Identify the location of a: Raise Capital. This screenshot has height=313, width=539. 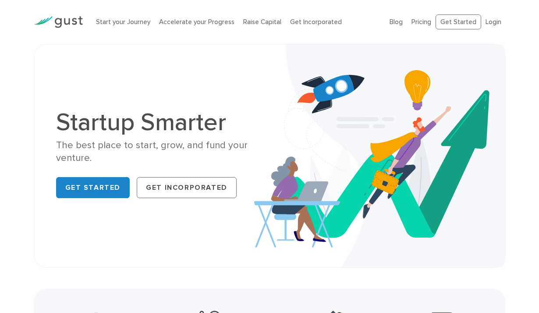
(262, 22).